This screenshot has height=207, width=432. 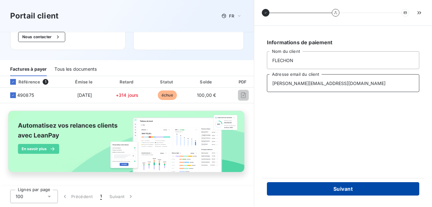 What do you see at coordinates (206, 95) in the screenshot?
I see `span: 100,00 €` at bounding box center [206, 95].